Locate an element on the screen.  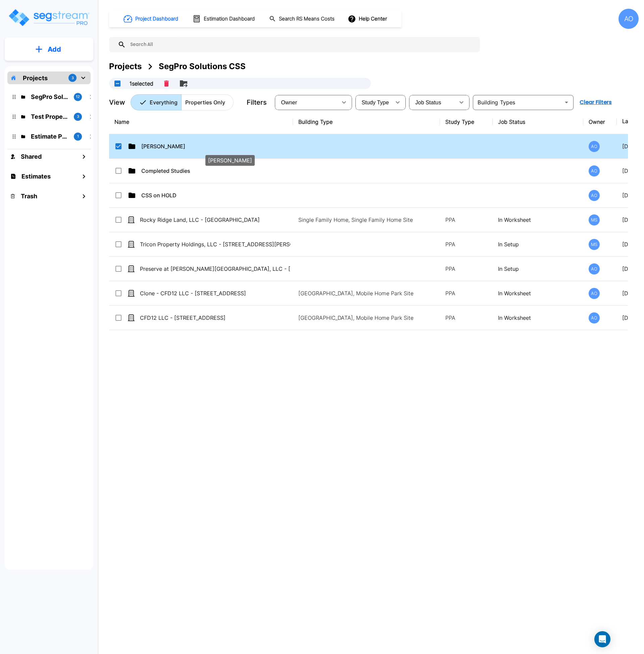
p: Estimate Property is located at coordinates (49, 136).